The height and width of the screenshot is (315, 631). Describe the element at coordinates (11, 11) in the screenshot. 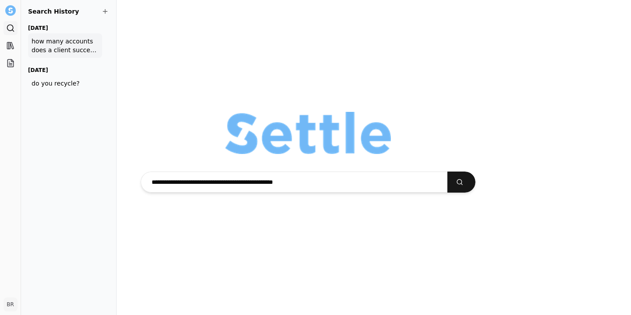

I see `img: Settle` at that location.